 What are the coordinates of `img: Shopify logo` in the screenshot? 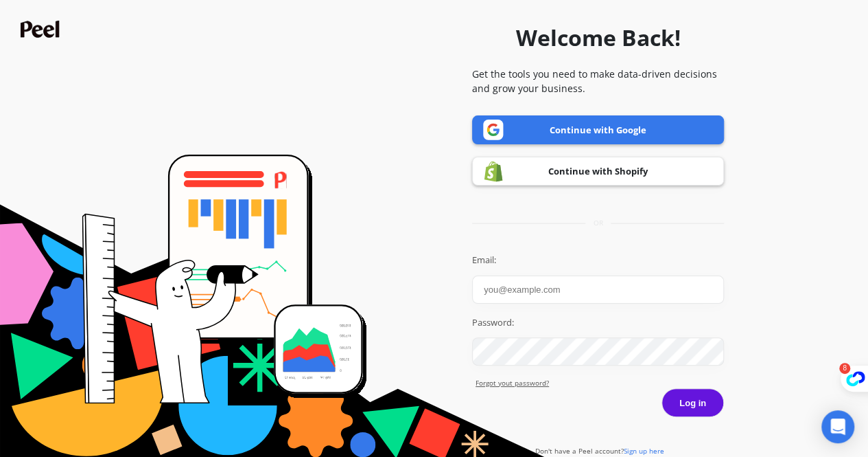 It's located at (493, 171).